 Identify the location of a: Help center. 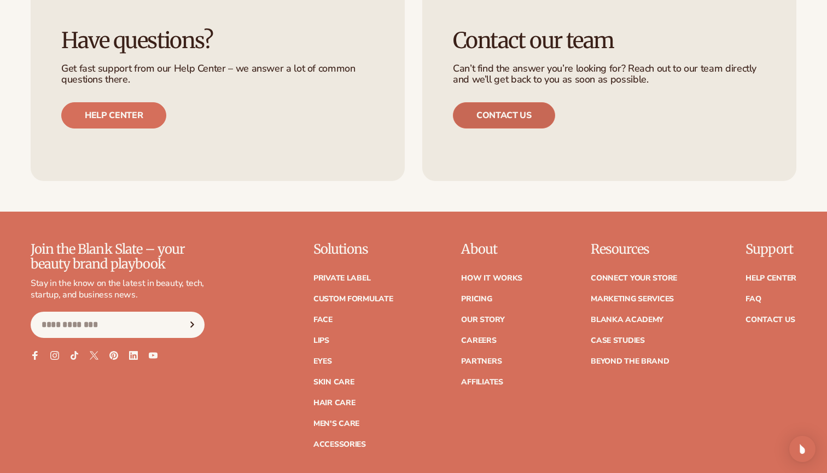
(114, 115).